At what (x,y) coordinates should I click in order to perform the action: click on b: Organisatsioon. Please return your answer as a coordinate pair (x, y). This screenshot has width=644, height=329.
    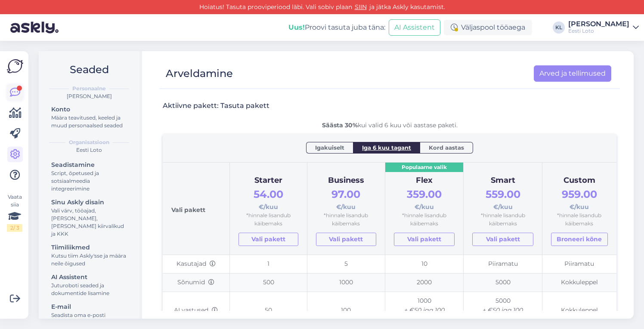
    Looking at the image, I should click on (89, 142).